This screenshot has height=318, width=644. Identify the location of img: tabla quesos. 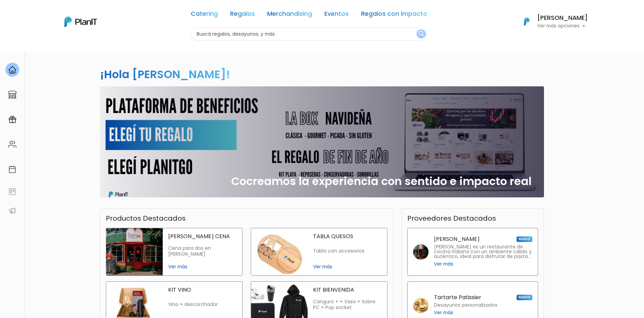
(279, 252).